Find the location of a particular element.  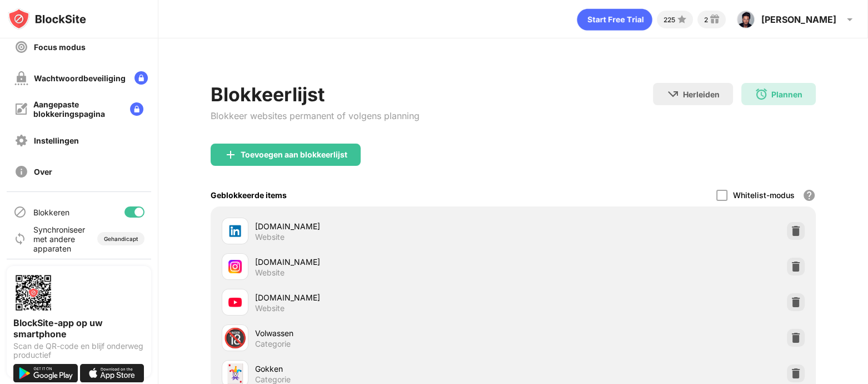

img: ACNPEu8hkhcbP_NEo6cIxhsP8YAUq4hFgy6Se_UrmxbK=s96-c is located at coordinates (746, 19).